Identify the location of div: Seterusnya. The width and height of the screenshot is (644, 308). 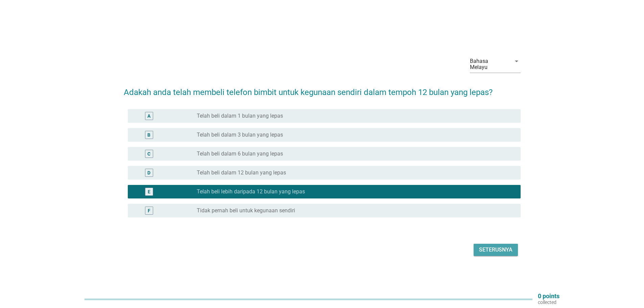
(496, 250).